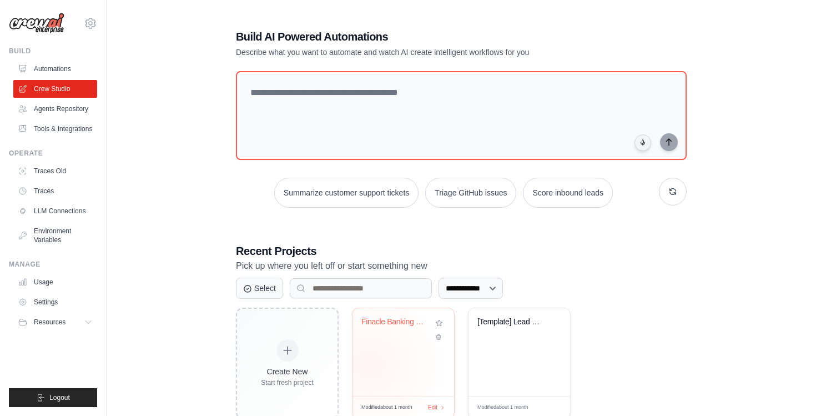 The image size is (816, 416). What do you see at coordinates (673, 191) in the screenshot?
I see `button: Get new suggestions` at bounding box center [673, 191].